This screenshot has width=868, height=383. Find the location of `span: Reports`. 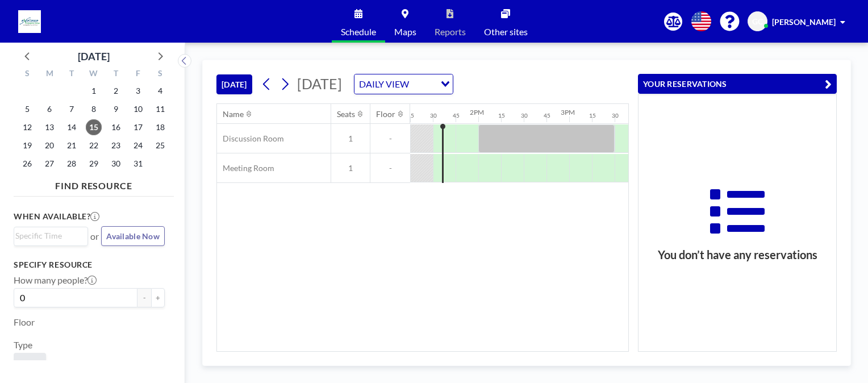

span: Reports is located at coordinates (450, 32).